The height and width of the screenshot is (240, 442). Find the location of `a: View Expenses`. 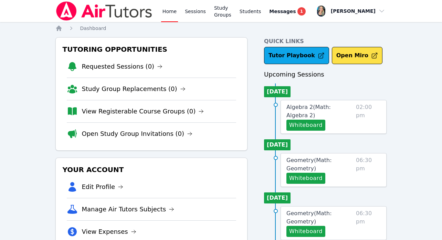

a: View Expenses is located at coordinates (109, 232).